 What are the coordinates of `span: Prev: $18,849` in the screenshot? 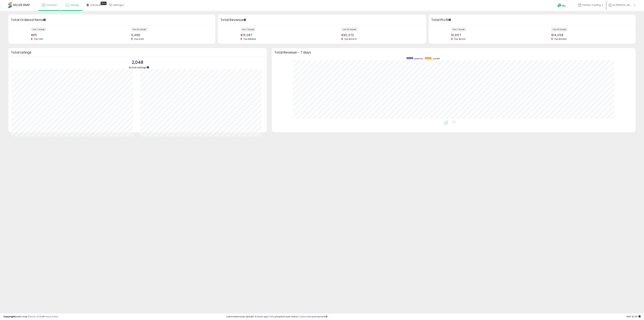 It's located at (250, 39).